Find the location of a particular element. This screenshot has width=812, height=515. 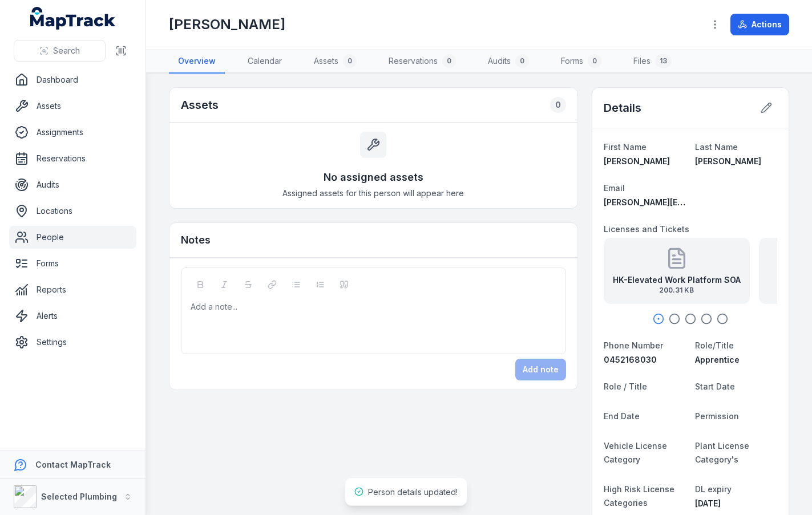

a: Assets is located at coordinates (73, 107).